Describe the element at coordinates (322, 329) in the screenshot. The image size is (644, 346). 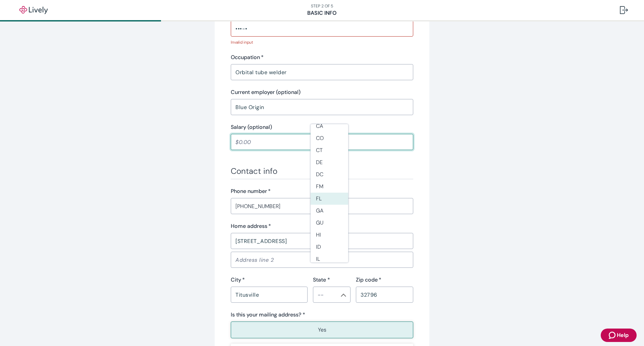
I see `p: Yes` at that location.